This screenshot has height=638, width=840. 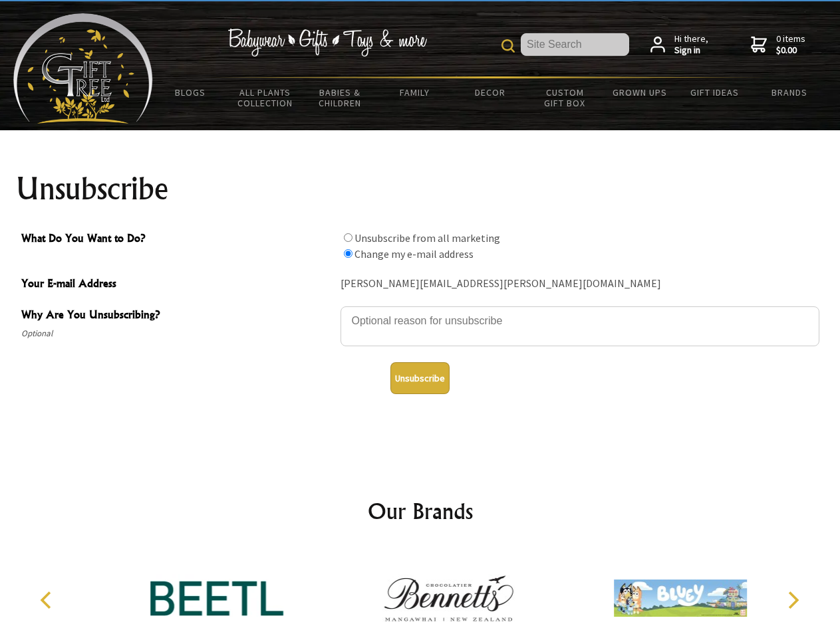 What do you see at coordinates (415, 92) in the screenshot?
I see `a: Family` at bounding box center [415, 92].